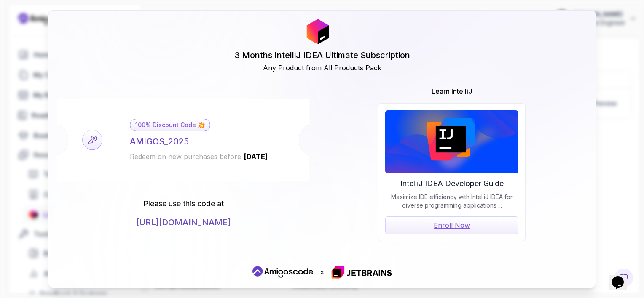 The image size is (644, 298). Describe the element at coordinates (322, 55) in the screenshot. I see `h1: 3 Months IntelliJ IDEA Ultimate Subscription` at that location.